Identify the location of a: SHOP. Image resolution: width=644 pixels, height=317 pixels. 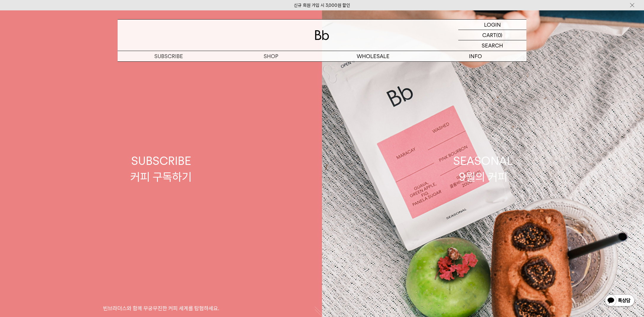
(271, 56).